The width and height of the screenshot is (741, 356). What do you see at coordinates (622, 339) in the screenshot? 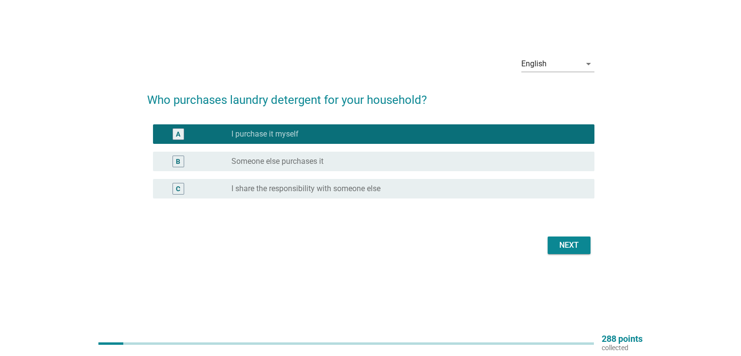
I see `p: 288 points` at bounding box center [622, 339].